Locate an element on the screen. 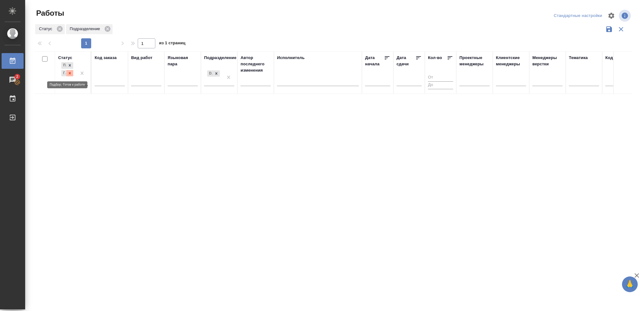 This screenshot has width=644, height=311. div: Готов к работе is located at coordinates (64, 73).